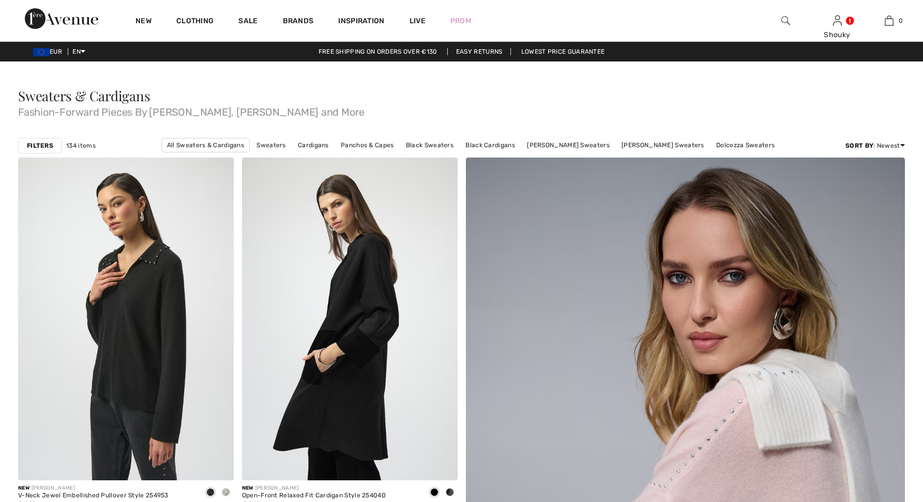 The width and height of the screenshot is (923, 502). I want to click on a: Easy Returns, so click(479, 52).